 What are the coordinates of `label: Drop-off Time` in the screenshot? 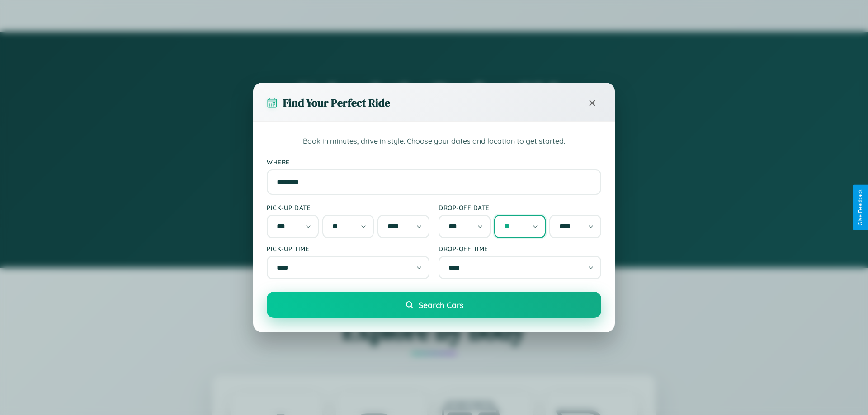 It's located at (520, 249).